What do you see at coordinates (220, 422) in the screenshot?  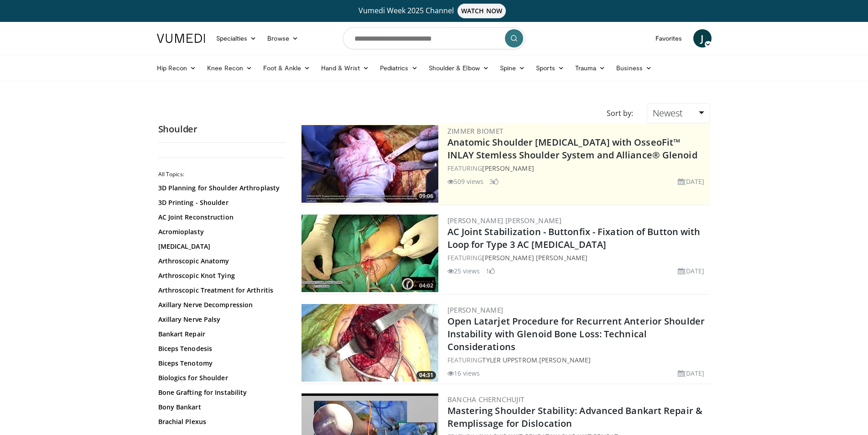 I see `a: Brachial Plexus` at bounding box center [220, 422].